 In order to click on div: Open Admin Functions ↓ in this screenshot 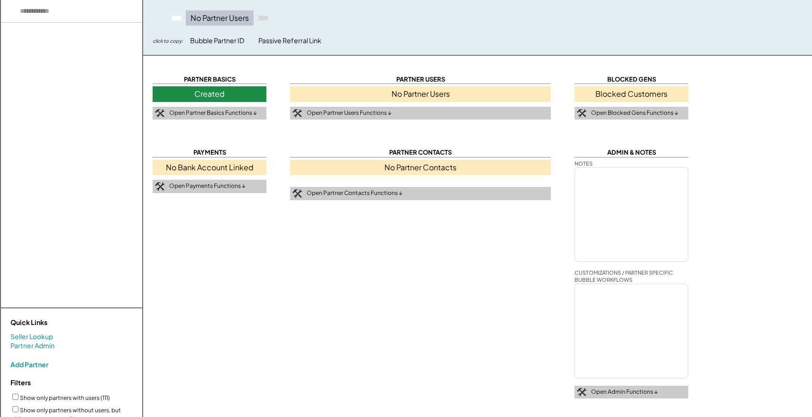, I will do `click(624, 391)`.